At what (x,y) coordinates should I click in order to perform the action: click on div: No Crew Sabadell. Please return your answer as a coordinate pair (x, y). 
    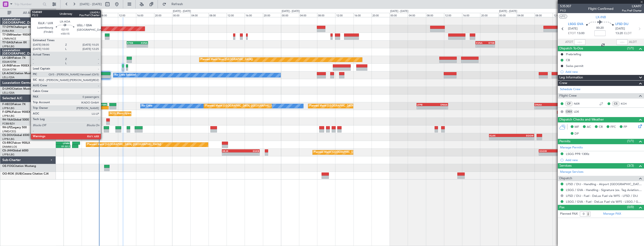
    Looking at the image, I should click on (125, 75).